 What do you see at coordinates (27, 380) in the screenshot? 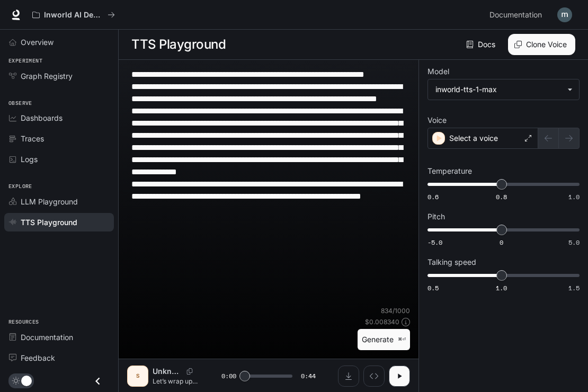
I see `span: Dark mode toggle` at bounding box center [27, 380].